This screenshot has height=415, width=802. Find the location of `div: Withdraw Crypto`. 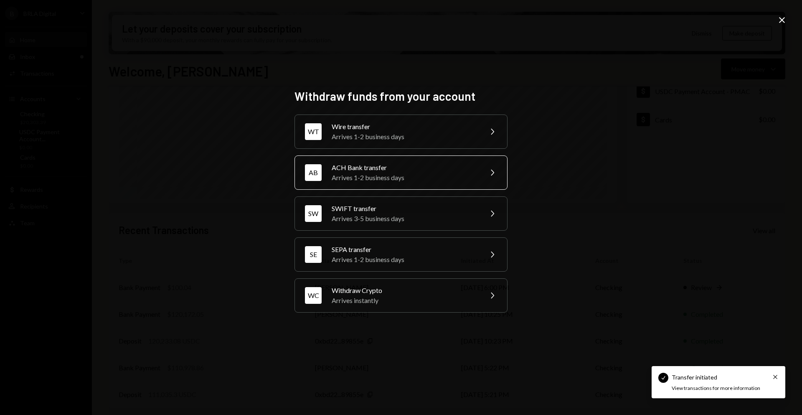

div: Withdraw Crypto is located at coordinates (405, 290).